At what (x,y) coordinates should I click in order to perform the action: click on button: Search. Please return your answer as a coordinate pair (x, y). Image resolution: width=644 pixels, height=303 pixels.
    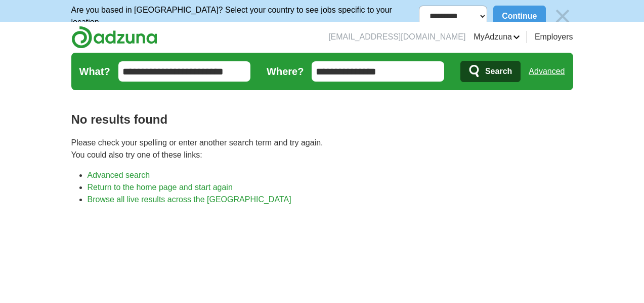
    Looking at the image, I should click on (490, 72).